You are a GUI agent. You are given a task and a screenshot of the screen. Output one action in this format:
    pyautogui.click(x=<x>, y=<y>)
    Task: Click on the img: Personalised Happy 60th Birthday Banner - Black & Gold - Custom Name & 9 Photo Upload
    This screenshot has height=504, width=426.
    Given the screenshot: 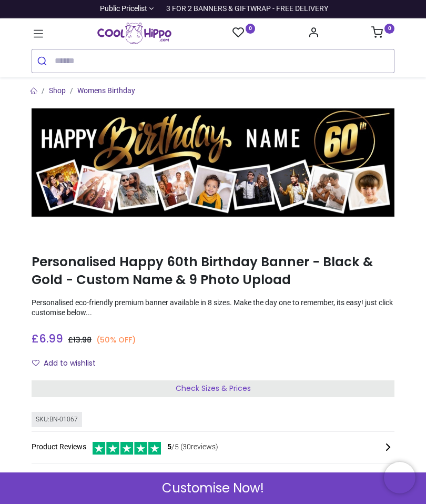 What is the action you would take?
    pyautogui.click(x=213, y=162)
    